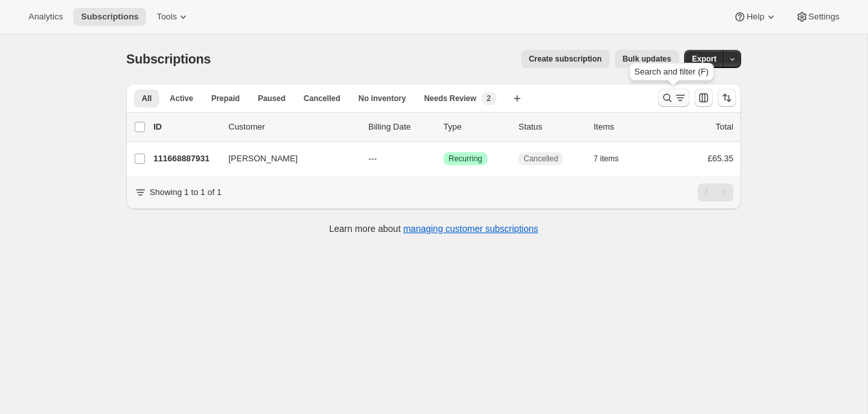 This screenshot has height=414, width=868. What do you see at coordinates (185, 127) in the screenshot?
I see `p: ID` at bounding box center [185, 127].